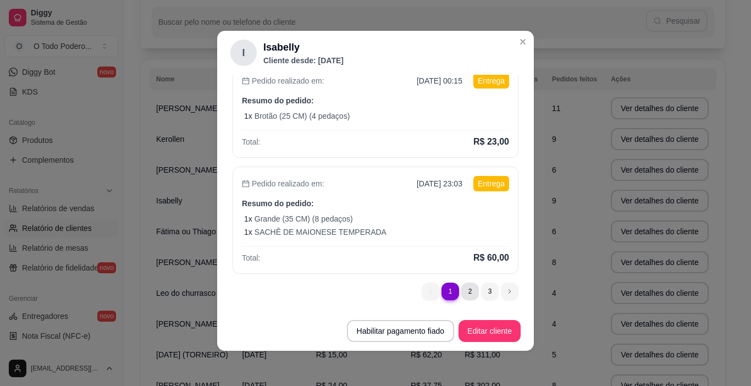 The image size is (751, 386). Describe the element at coordinates (470, 291) in the screenshot. I see `li: pagination item 2` at that location.